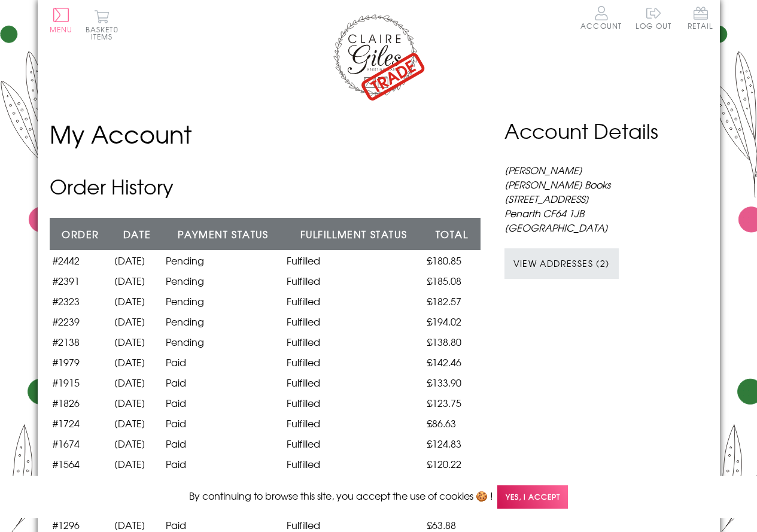 The image size is (757, 532). What do you see at coordinates (701, 19) in the screenshot?
I see `a: Retail` at bounding box center [701, 19].